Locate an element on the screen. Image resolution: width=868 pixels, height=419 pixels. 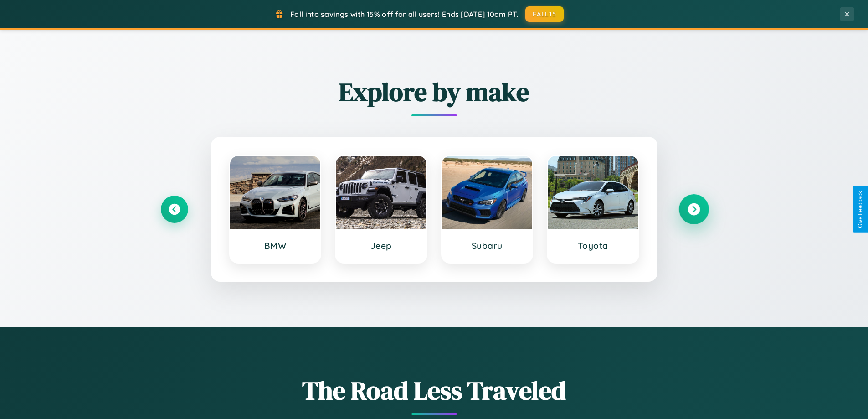
h1: The Road Less Traveled is located at coordinates (434, 390).